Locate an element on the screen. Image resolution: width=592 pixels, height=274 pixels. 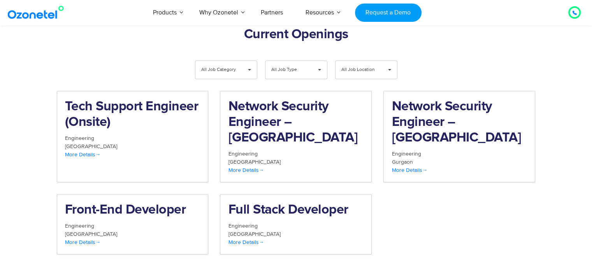
span: All Job Type is located at coordinates (290, 70).